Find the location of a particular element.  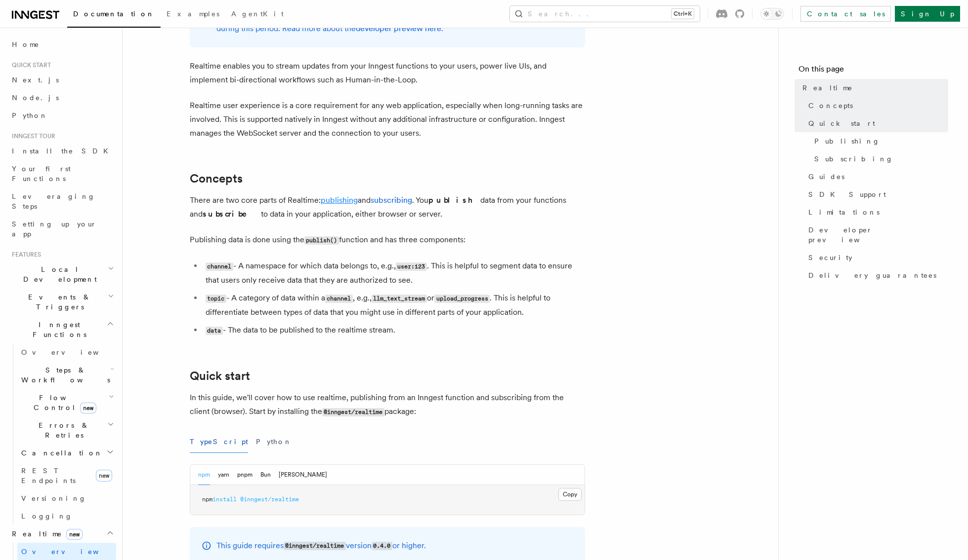

span: Versioning is located at coordinates (54, 499).